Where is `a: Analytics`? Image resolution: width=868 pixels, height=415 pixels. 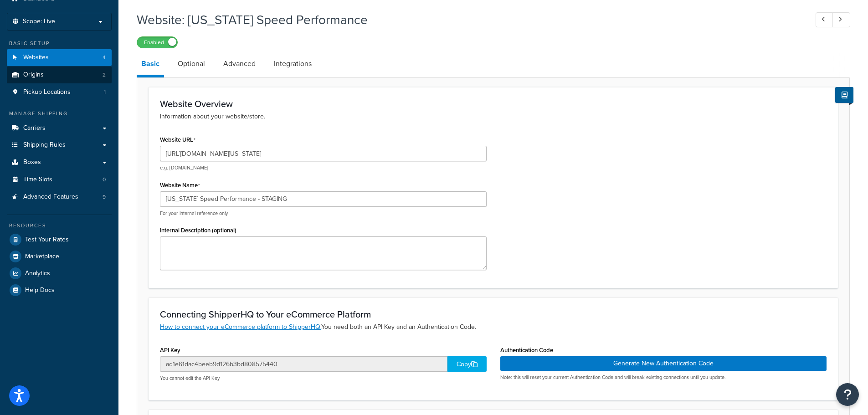 a: Analytics is located at coordinates (59, 274).